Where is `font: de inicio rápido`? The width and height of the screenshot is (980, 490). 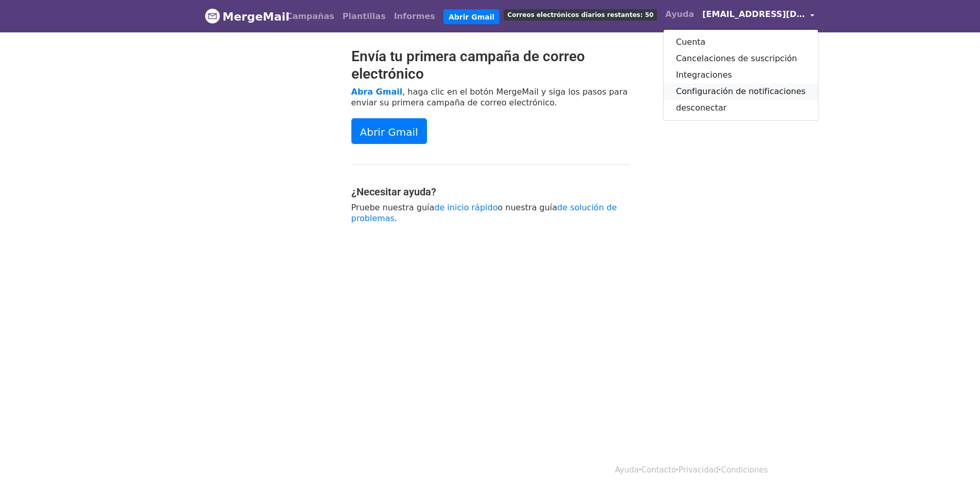 font: de inicio rápido is located at coordinates (465, 207).